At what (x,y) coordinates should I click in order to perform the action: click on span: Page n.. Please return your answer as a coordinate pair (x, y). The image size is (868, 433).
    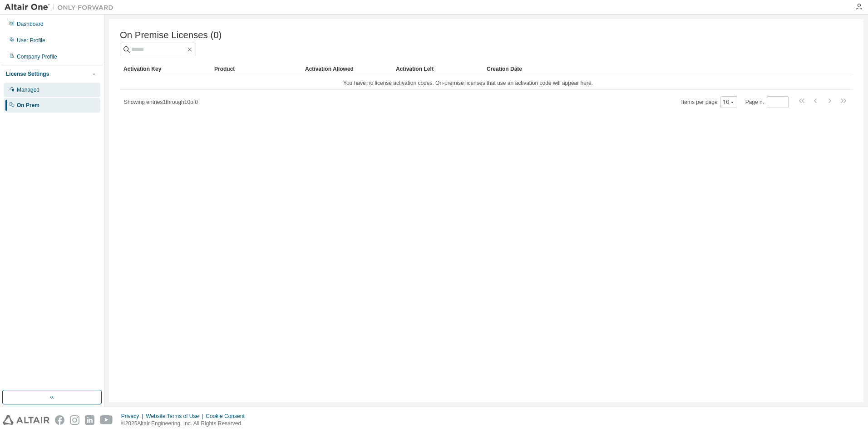
    Looking at the image, I should click on (767, 102).